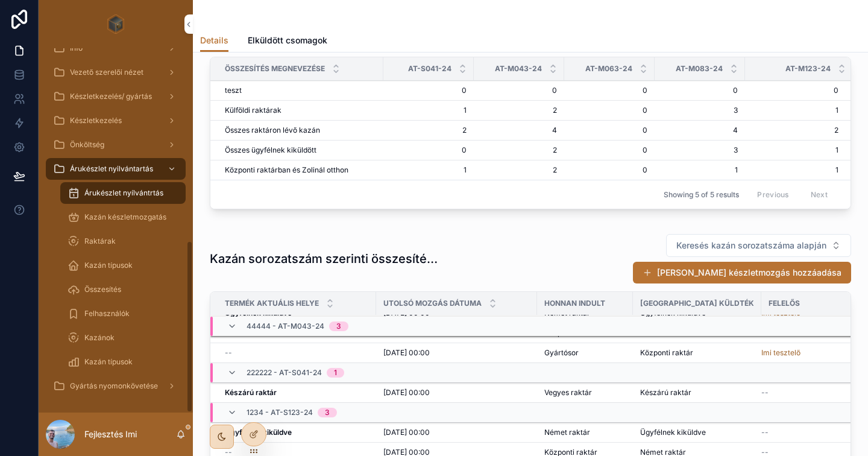 This screenshot has width=868, height=456. Describe the element at coordinates (116, 120) in the screenshot. I see `a: Készletkezelés` at that location.